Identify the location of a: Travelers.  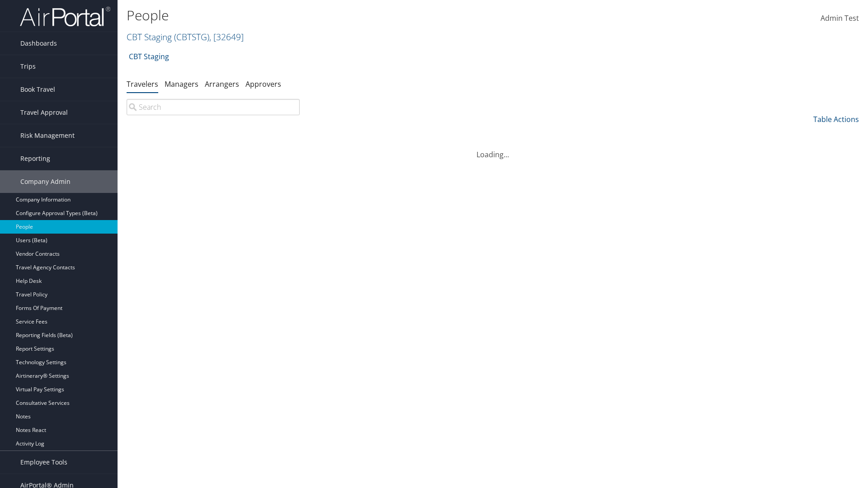
(142, 84).